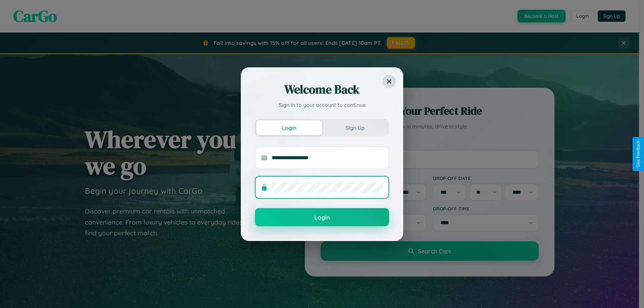 The image size is (644, 308). What do you see at coordinates (322, 89) in the screenshot?
I see `h2: Welcome Back` at bounding box center [322, 89].